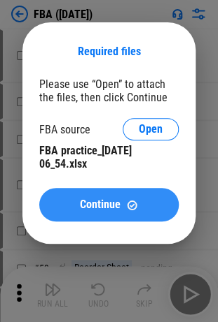 This screenshot has height=322, width=218. What do you see at coordinates (108, 51) in the screenshot?
I see `div: Required files` at bounding box center [108, 51].